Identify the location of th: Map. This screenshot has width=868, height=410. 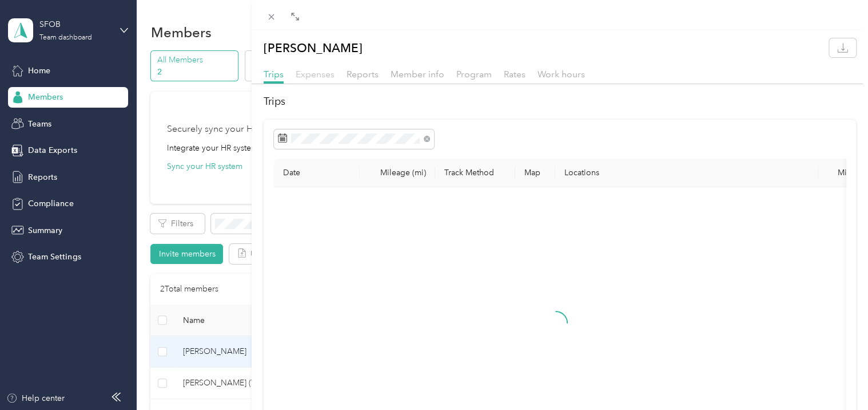
(535, 173).